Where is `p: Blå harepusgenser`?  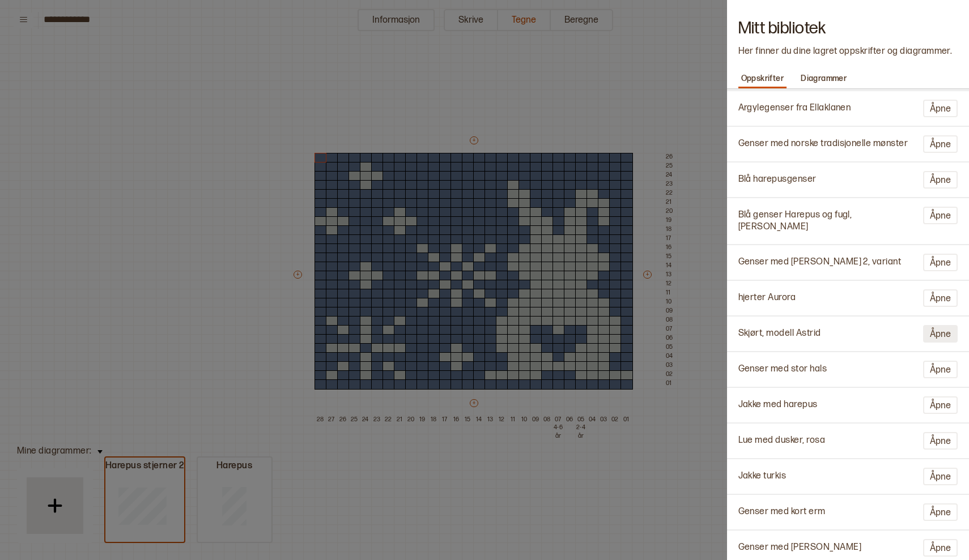
p: Blå harepusgenser is located at coordinates (777, 179).